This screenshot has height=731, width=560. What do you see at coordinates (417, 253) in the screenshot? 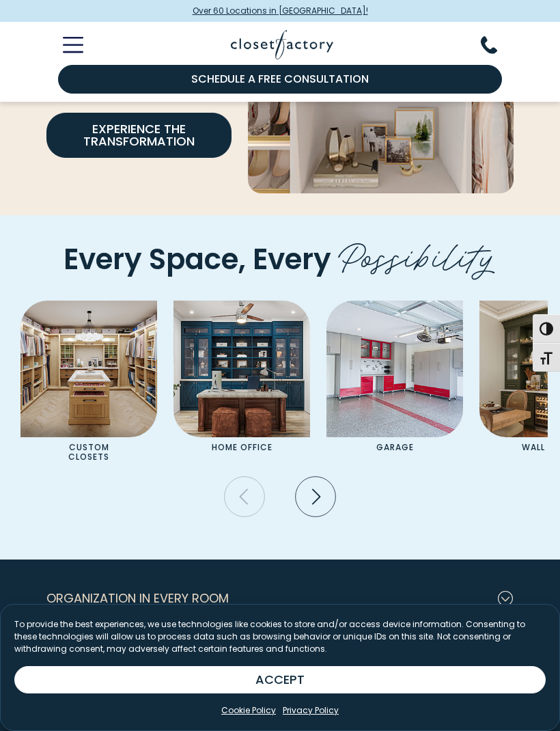
I see `span: Possibility` at bounding box center [417, 253].